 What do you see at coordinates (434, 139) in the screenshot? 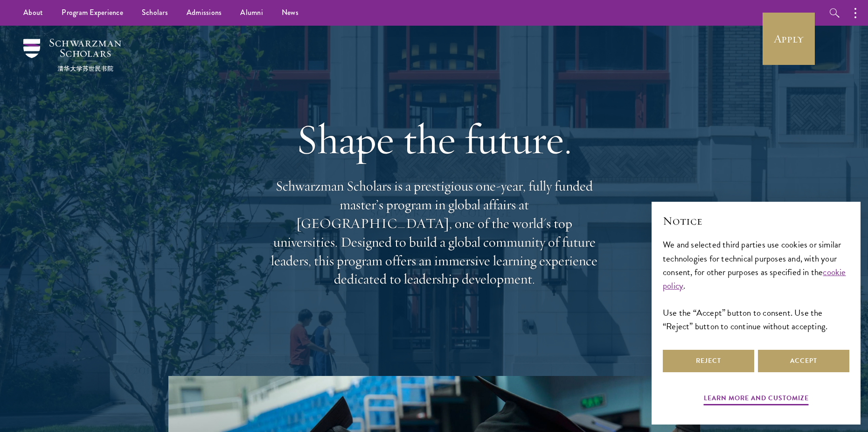
I see `h1: Shape the future.` at bounding box center [434, 139].